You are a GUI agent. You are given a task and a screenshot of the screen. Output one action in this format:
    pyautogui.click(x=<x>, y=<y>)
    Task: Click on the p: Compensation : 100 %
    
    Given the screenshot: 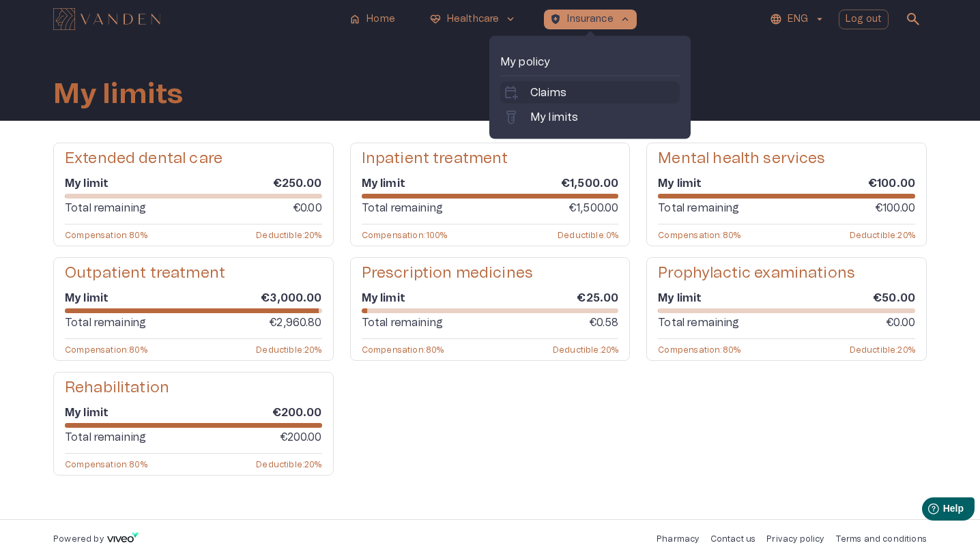 What is the action you would take?
    pyautogui.click(x=404, y=235)
    